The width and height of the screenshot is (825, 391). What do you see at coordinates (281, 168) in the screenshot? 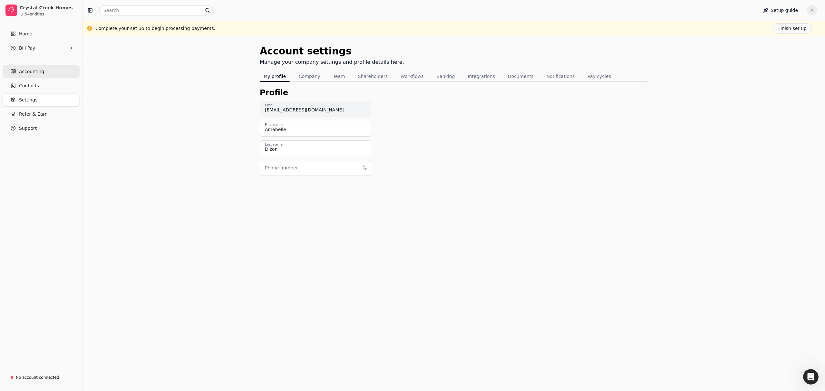
I see `label: Phone number` at bounding box center [281, 168].